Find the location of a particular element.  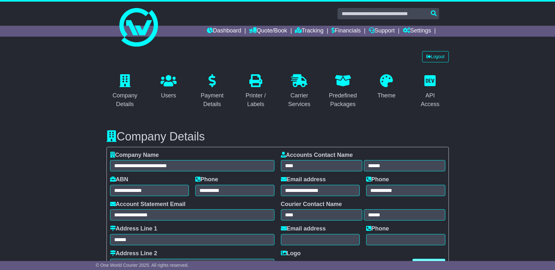

label: ABN is located at coordinates (119, 180).